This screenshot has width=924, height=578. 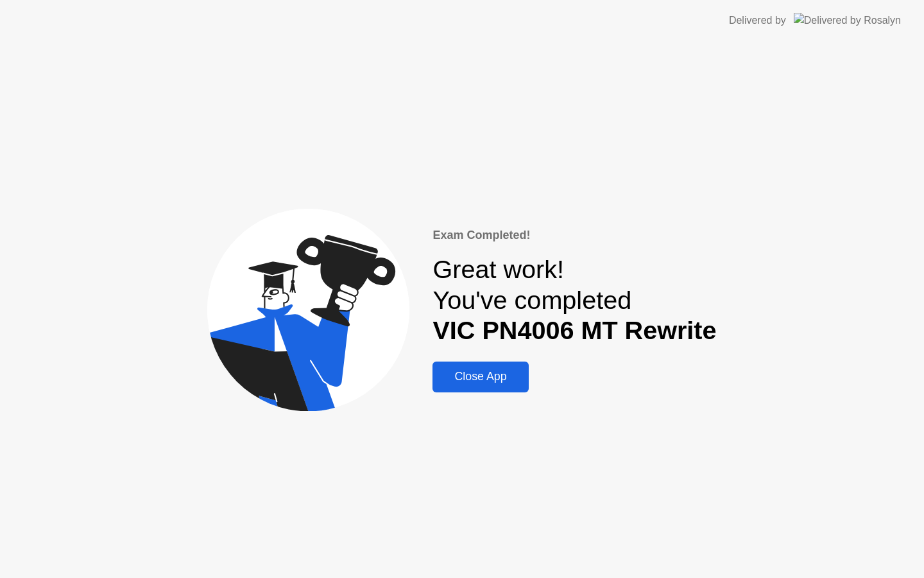 I want to click on b: VIC PN4006 MT Rewrite, so click(x=575, y=330).